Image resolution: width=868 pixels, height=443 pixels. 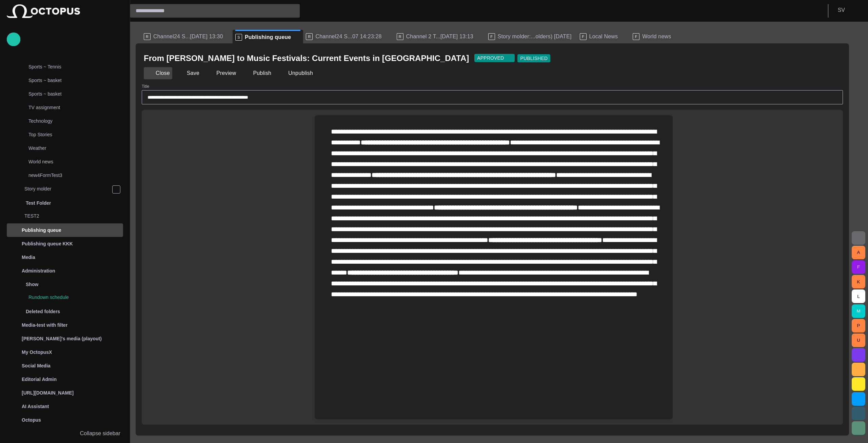 What do you see at coordinates (47, 244) in the screenshot?
I see `p: Publishing queue KKK` at bounding box center [47, 244].